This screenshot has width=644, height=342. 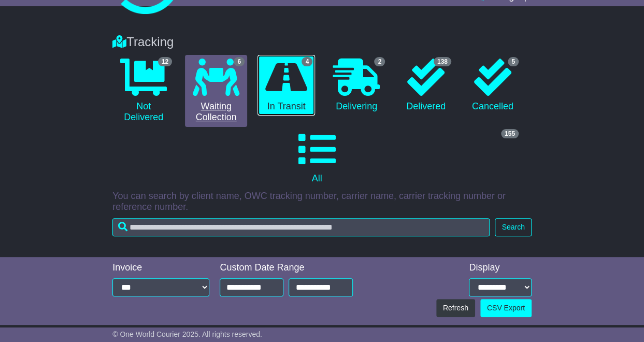 I want to click on span: 2, so click(x=379, y=62).